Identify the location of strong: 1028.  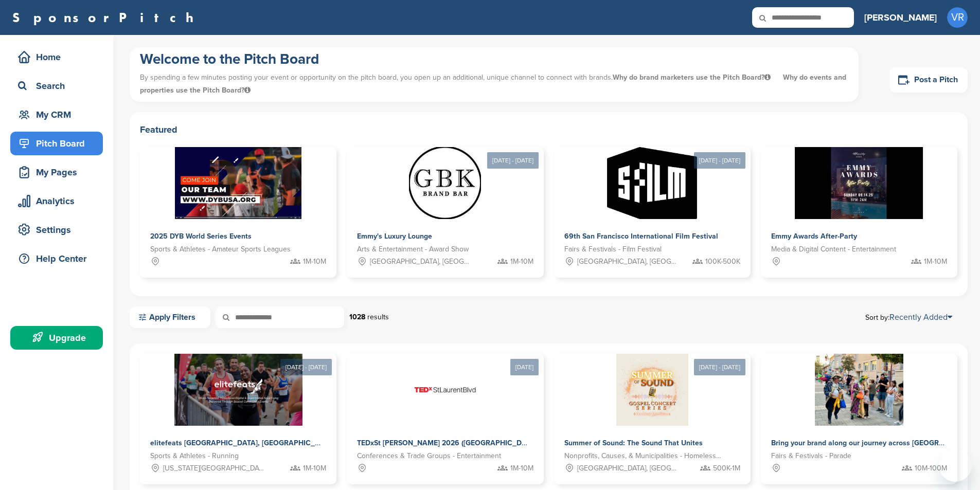
(357, 317).